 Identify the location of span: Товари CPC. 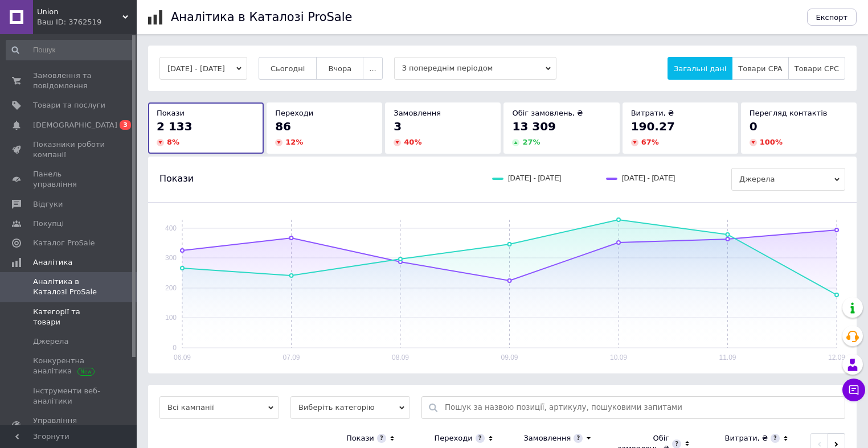
(817, 69).